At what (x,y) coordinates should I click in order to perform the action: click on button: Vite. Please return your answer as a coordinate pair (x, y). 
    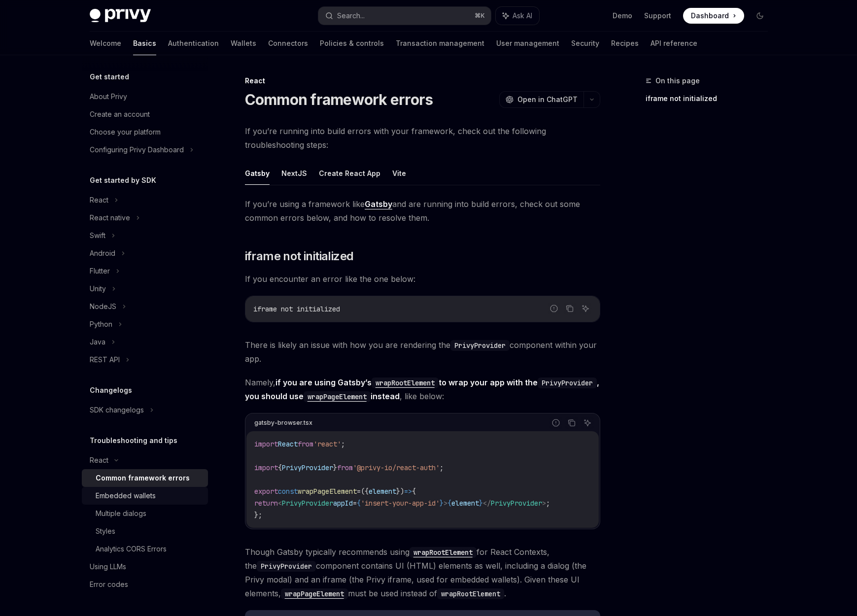
    Looking at the image, I should click on (399, 173).